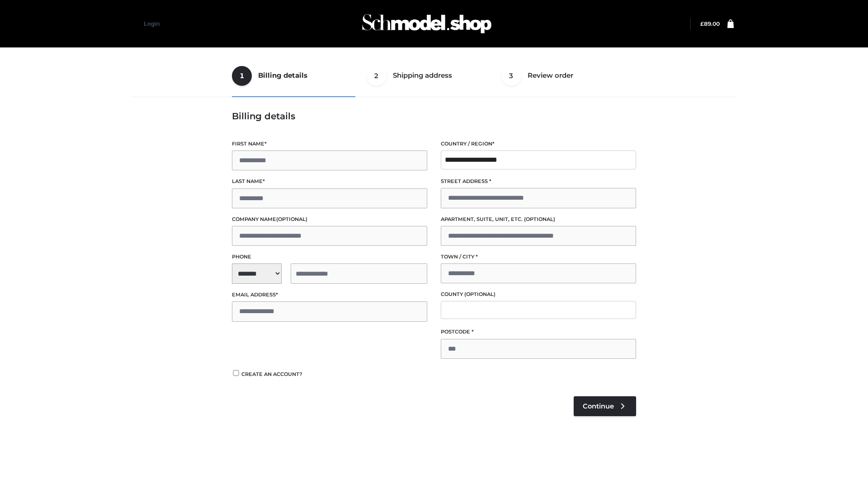 Image resolution: width=868 pixels, height=488 pixels. Describe the element at coordinates (427, 23) in the screenshot. I see `img: Schmodel Admin 964` at that location.